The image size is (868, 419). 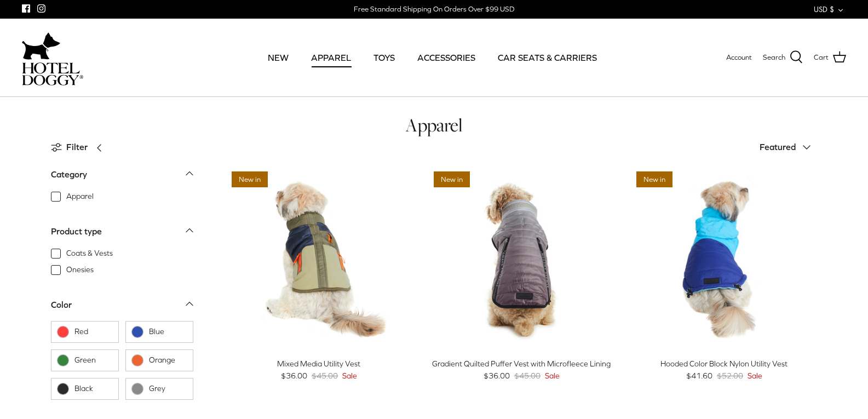 I want to click on span: Grey, so click(x=168, y=389).